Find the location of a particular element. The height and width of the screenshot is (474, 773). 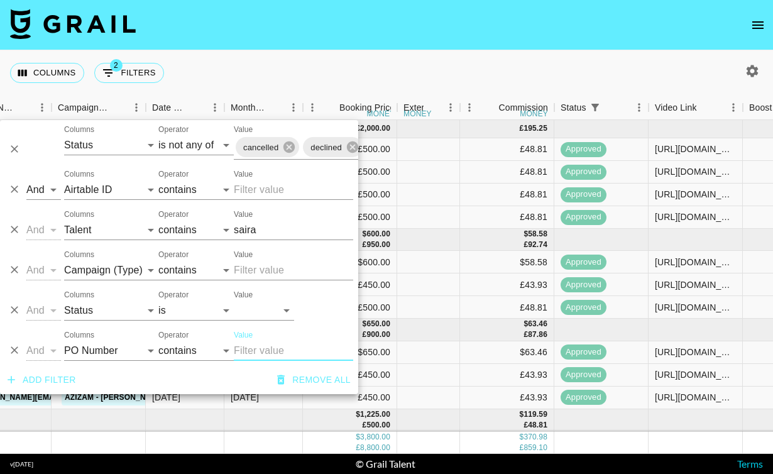

div: 195.25 is located at coordinates (536, 128).